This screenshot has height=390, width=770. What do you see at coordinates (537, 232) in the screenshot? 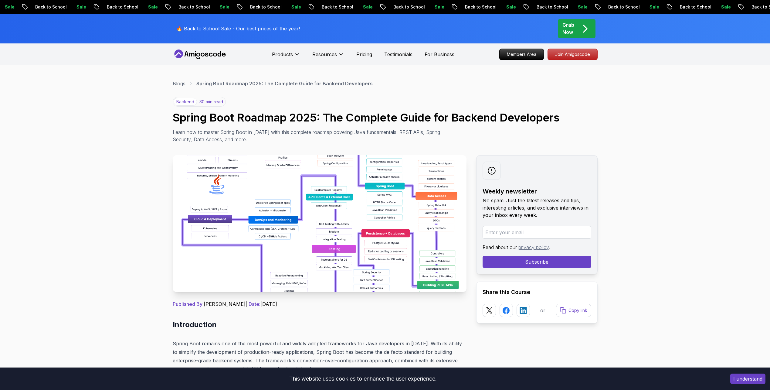
I see `input: Enter your email` at bounding box center [537, 232].